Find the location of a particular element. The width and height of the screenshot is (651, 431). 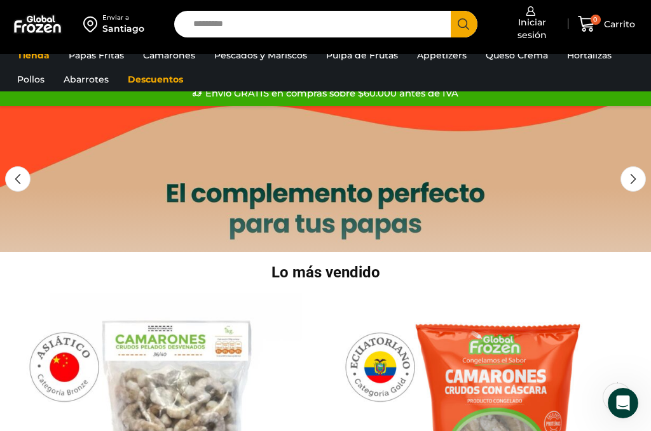

div: Santiago is located at coordinates (123, 29).